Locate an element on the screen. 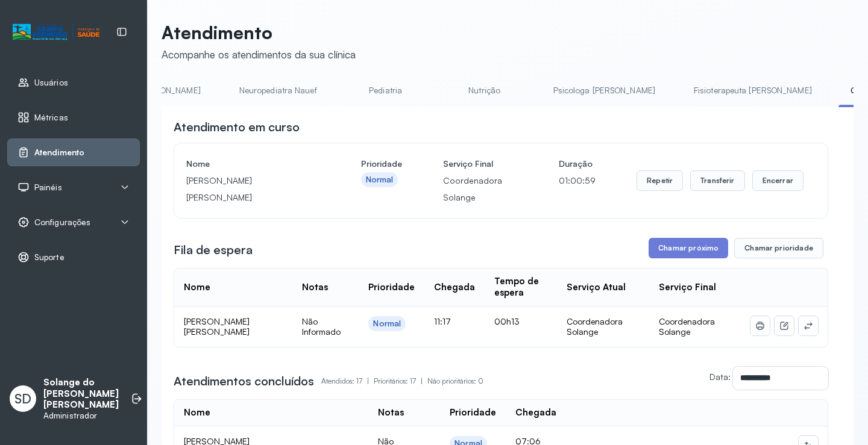 Image resolution: width=868 pixels, height=445 pixels. div: Serviço Atual is located at coordinates (596, 288).